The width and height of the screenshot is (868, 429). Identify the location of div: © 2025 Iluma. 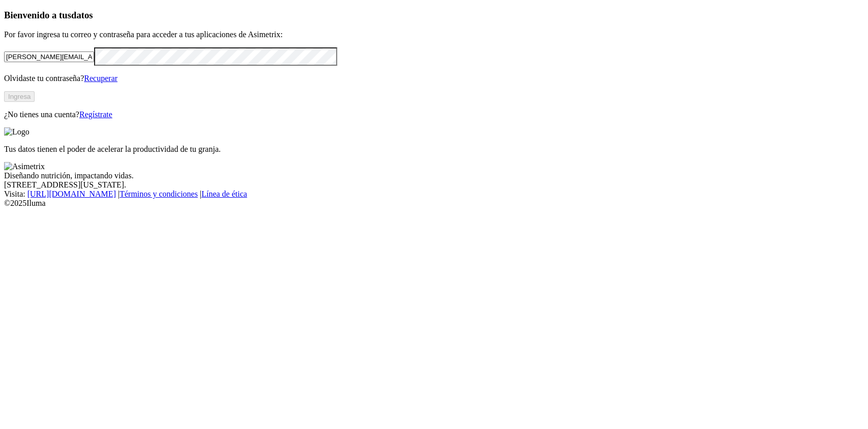
(434, 203).